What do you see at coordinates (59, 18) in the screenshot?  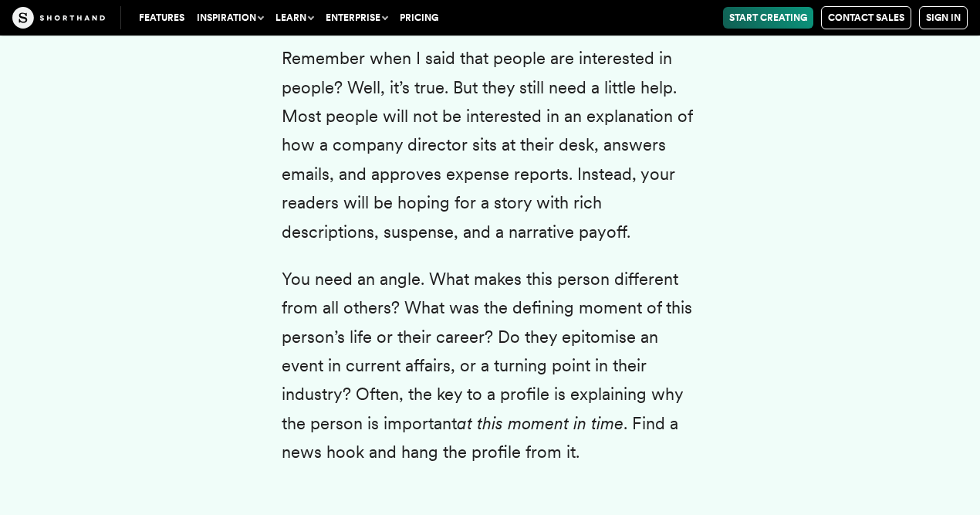 I see `img: The Craft` at bounding box center [59, 18].